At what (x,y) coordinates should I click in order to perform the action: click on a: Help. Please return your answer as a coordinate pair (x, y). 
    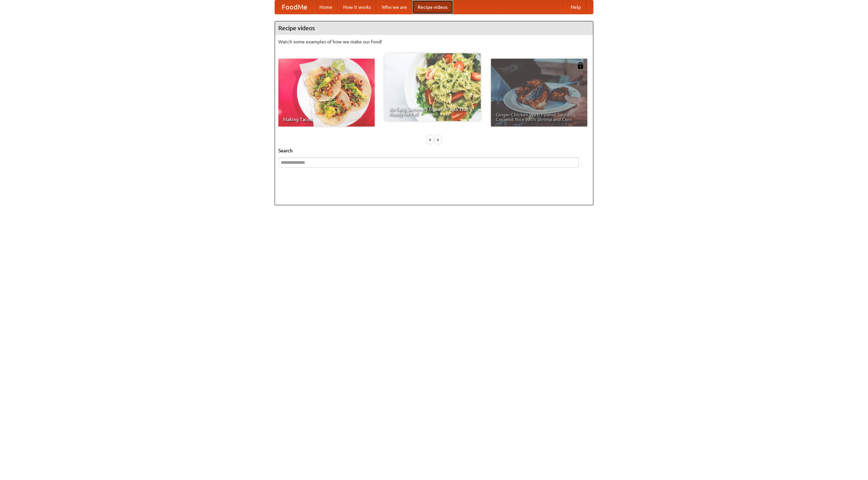
    Looking at the image, I should click on (576, 7).